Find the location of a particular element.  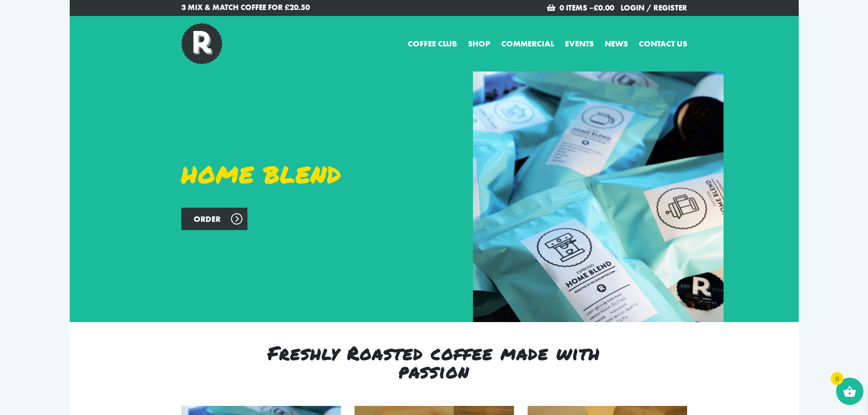

bdi: 0.00 is located at coordinates (604, 8).